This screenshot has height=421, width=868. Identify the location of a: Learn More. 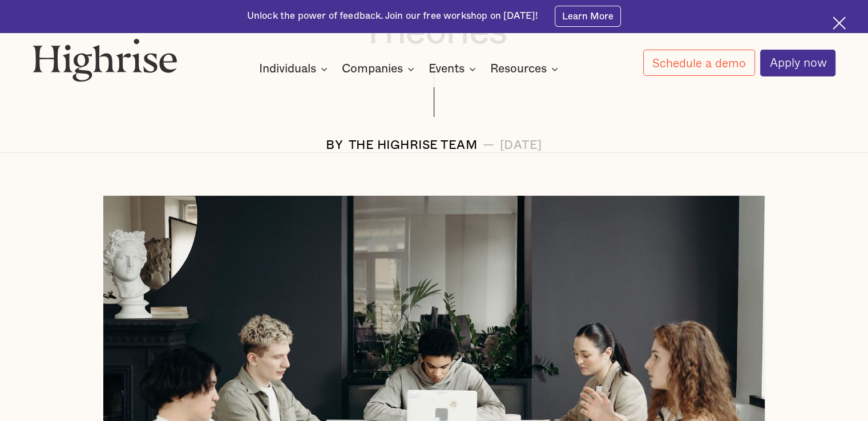
(588, 16).